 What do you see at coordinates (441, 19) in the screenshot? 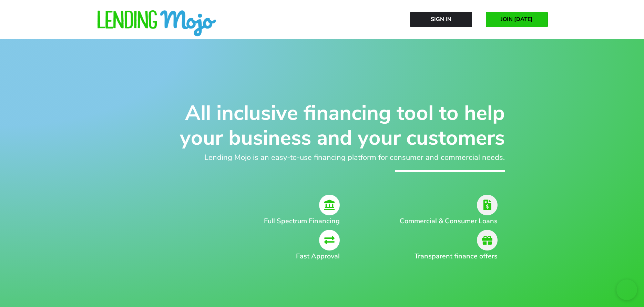
I see `span: Sign In` at bounding box center [441, 19].